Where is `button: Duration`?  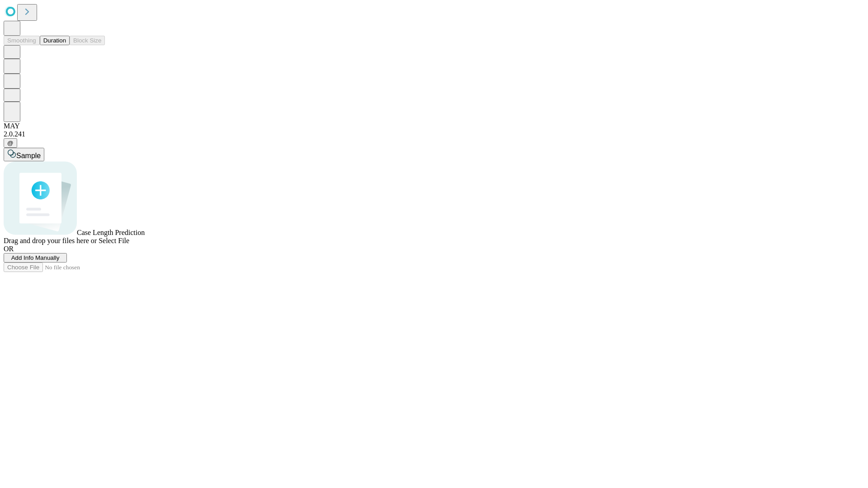
button: Duration is located at coordinates (54, 40).